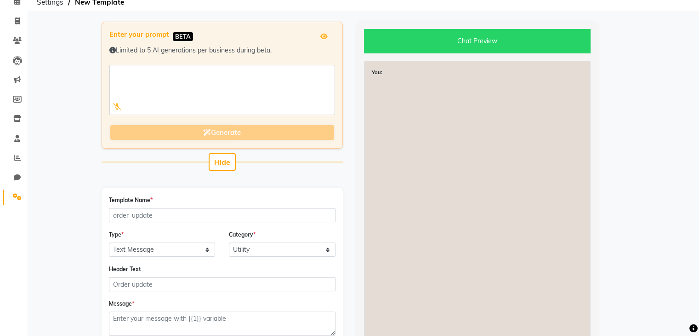 The height and width of the screenshot is (336, 699). What do you see at coordinates (222, 162) in the screenshot?
I see `button: Hide` at bounding box center [222, 162].